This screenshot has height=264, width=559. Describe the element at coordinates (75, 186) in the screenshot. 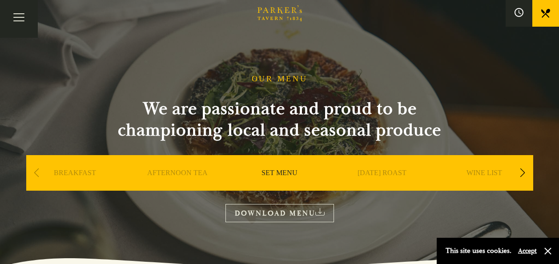

I see `a: BREAKFAST` at that location.